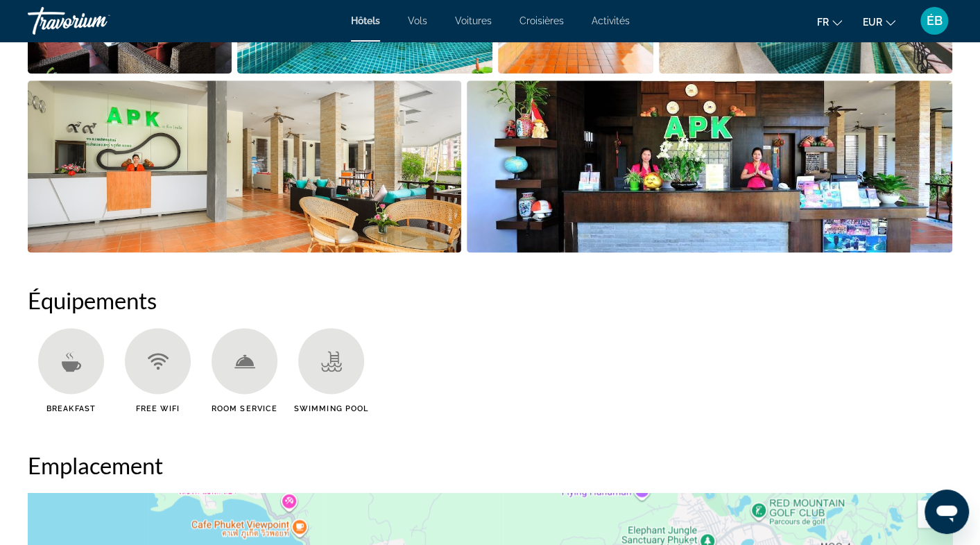 Image resolution: width=980 pixels, height=545 pixels. Describe the element at coordinates (879, 22) in the screenshot. I see `button: Change currency` at that location.